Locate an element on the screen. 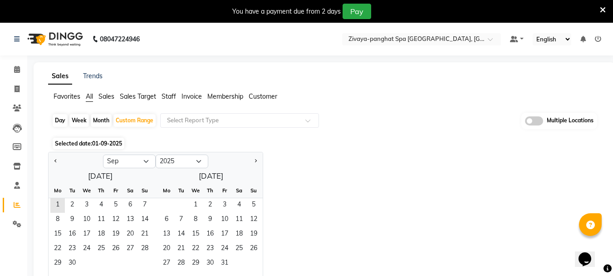 The height and width of the screenshot is (276, 613). div: Saturday, October 25, 2025 is located at coordinates (239, 249).